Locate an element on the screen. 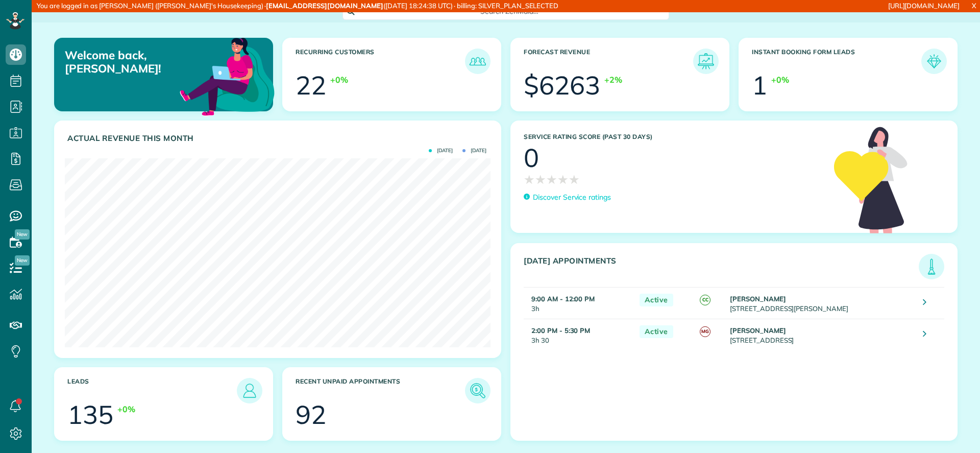  img: dashboard_welcome-42a62b7d889689a78055ac9021e634bf52bae3f8056760290aed330b23ab8690.png is located at coordinates (227, 76).